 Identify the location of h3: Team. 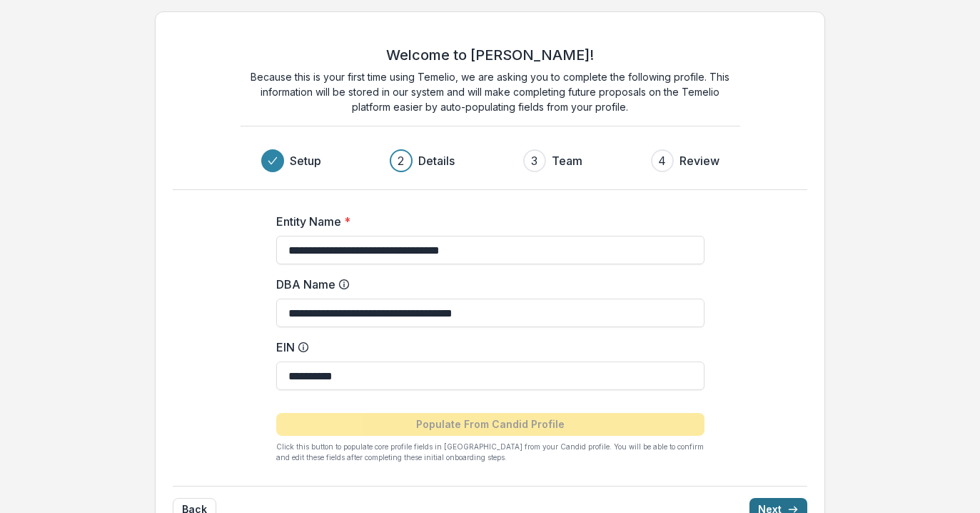
(567, 161).